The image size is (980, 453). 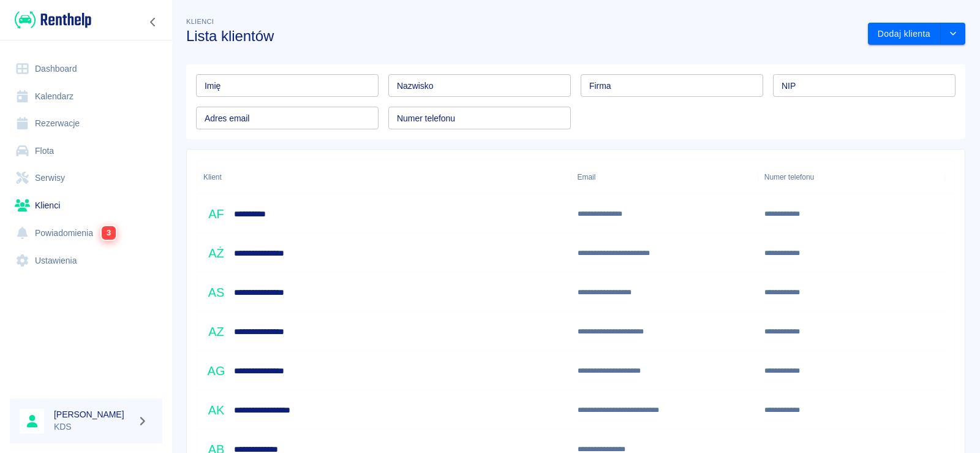 I want to click on span: 3, so click(x=108, y=233).